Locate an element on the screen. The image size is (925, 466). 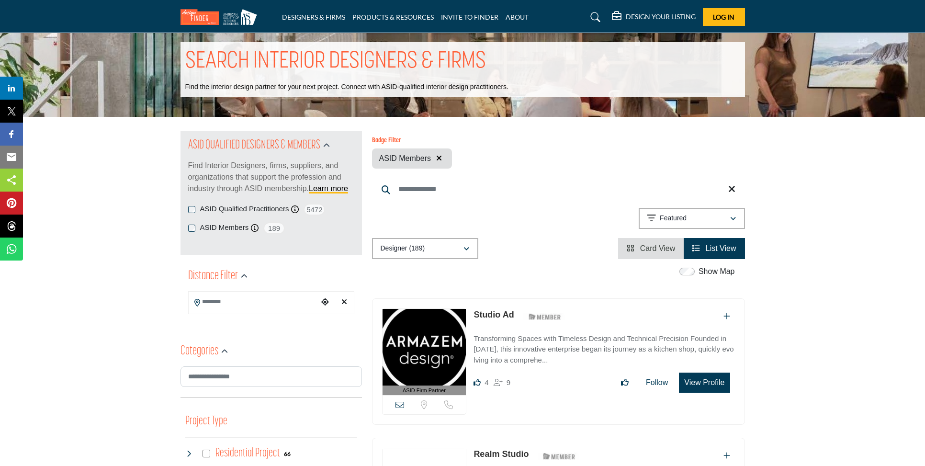
h6: Badge Filter is located at coordinates (412, 141).